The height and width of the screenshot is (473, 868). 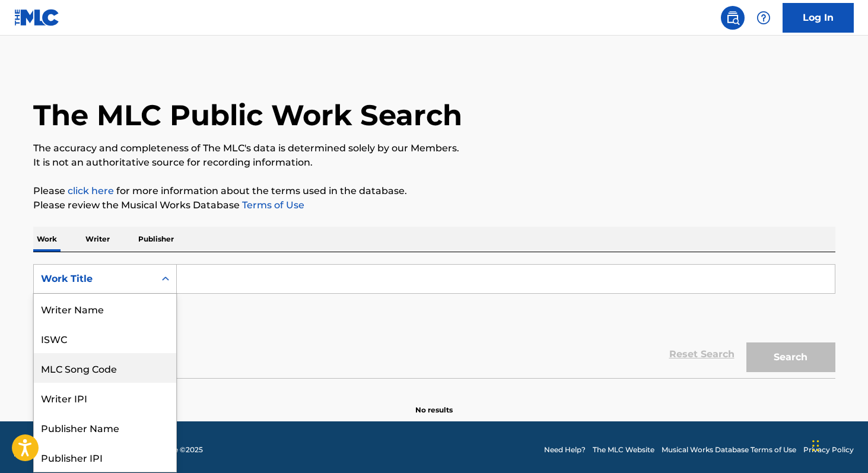 What do you see at coordinates (91, 190) in the screenshot?
I see `a: click here` at bounding box center [91, 190].